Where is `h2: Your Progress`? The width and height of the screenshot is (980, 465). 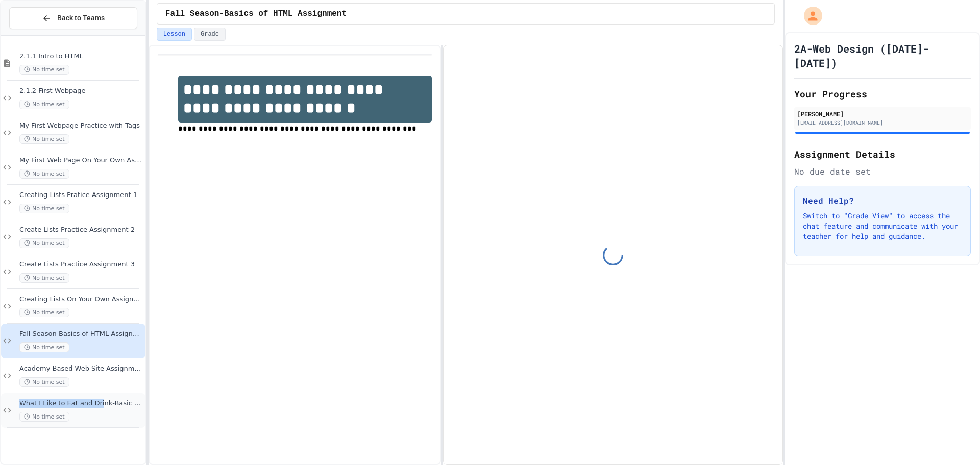 h2: Your Progress is located at coordinates (883, 94).